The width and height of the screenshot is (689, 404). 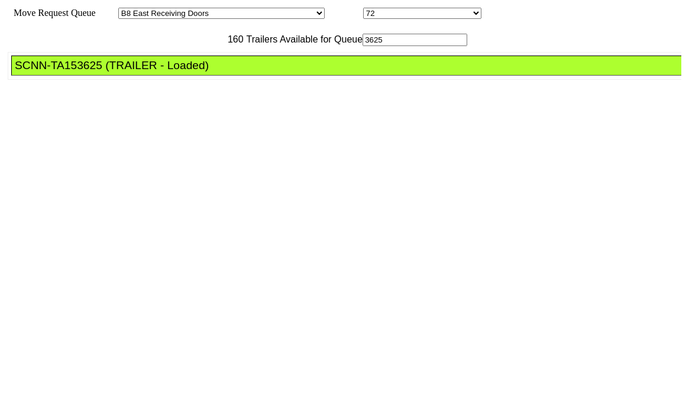 I want to click on span: Location, so click(x=343, y=12).